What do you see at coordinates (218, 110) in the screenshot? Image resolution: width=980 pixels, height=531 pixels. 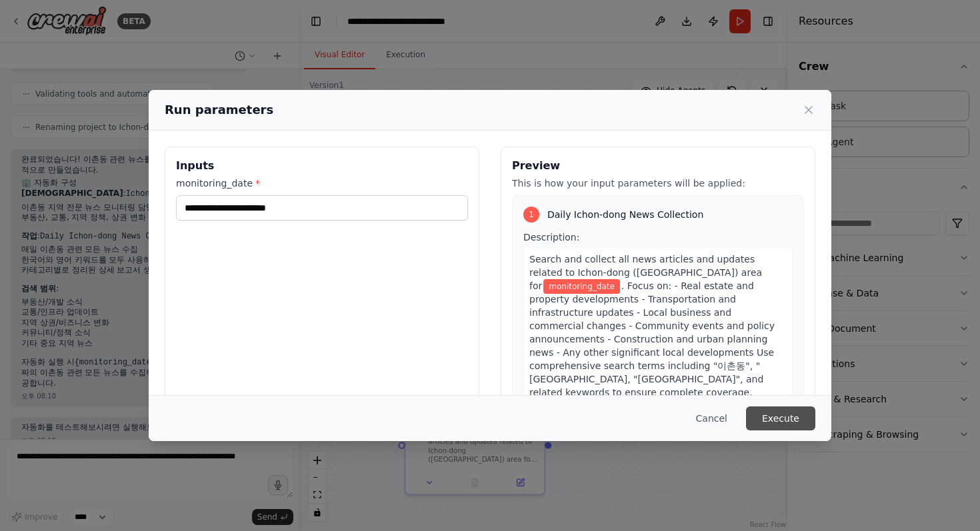 I see `h2: Run parameters` at bounding box center [218, 110].